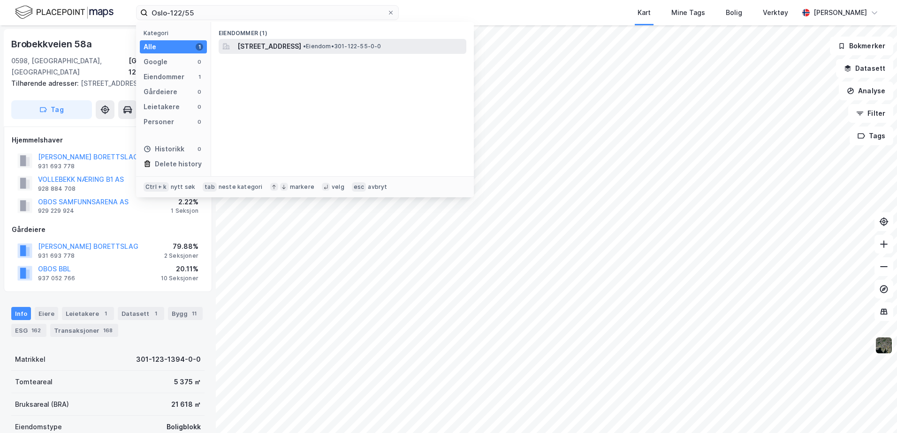  What do you see at coordinates (53, 44) in the screenshot?
I see `div: Brobekkveien 58a` at bounding box center [53, 44].